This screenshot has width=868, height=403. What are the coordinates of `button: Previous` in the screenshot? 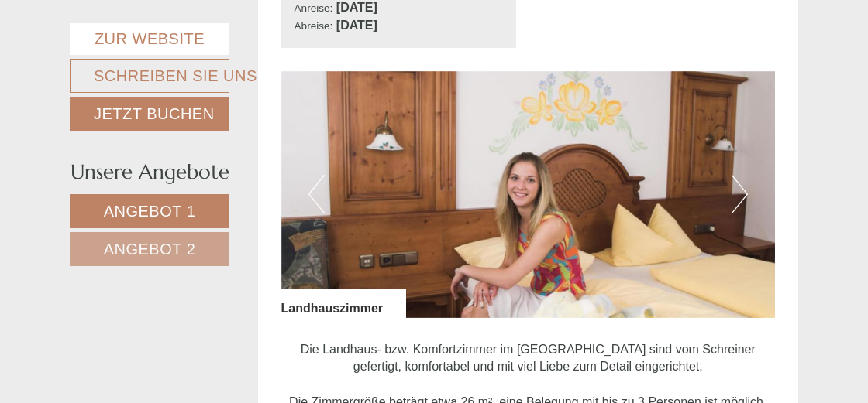 It's located at (316, 194).